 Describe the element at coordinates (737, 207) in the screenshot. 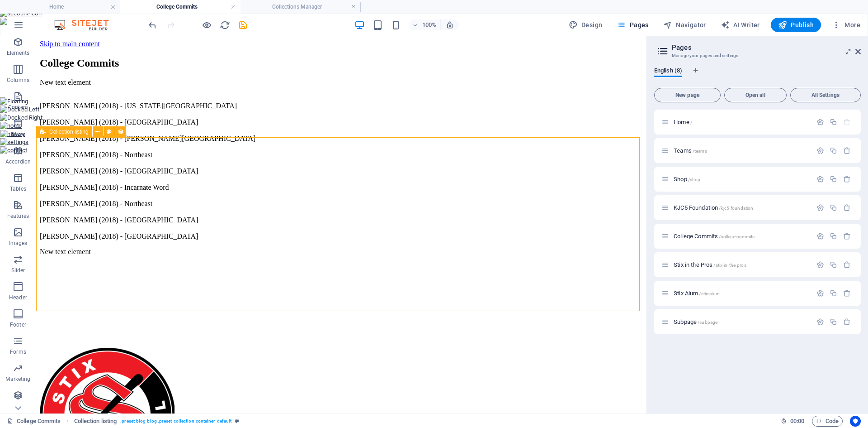

I see `span: /kjc5-foundation` at that location.